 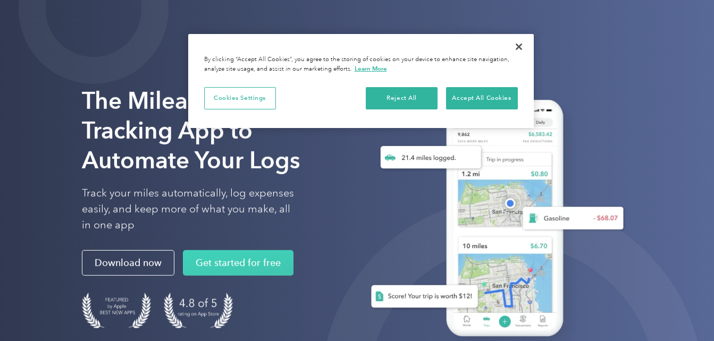 What do you see at coordinates (240, 98) in the screenshot?
I see `button: Cookies Settings` at bounding box center [240, 98].